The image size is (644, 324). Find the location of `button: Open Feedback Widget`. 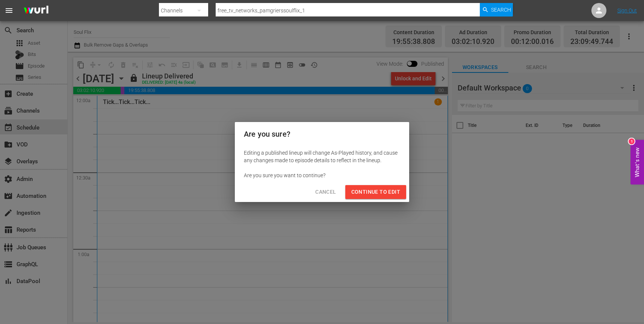

button: Open Feedback Widget is located at coordinates (637, 162).